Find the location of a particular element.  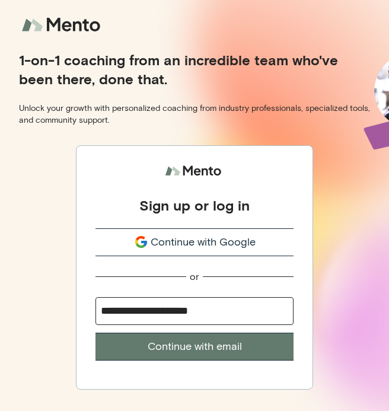

img: logo is located at coordinates (63, 25).